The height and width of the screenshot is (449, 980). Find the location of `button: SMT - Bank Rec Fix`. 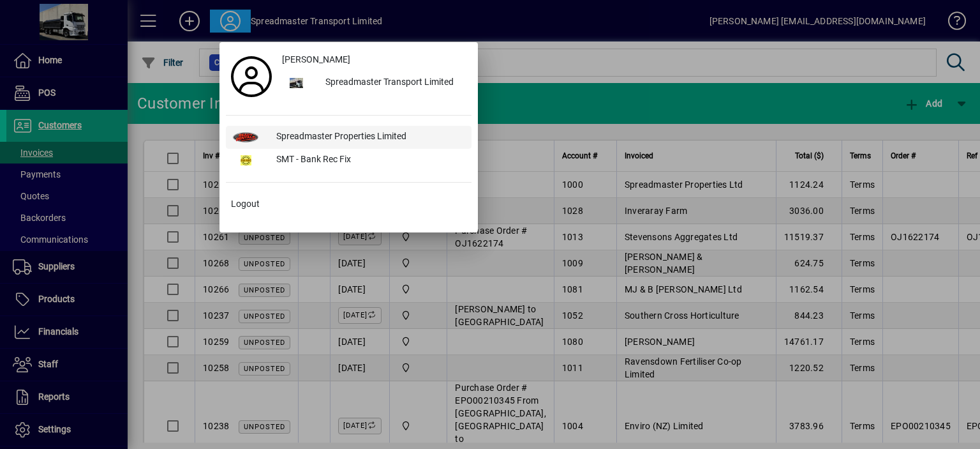

button: SMT - Bank Rec Fix is located at coordinates (348, 160).